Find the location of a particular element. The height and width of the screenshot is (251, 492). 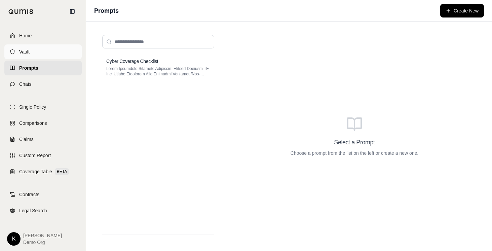

a: Single Policy is located at coordinates (43, 107).